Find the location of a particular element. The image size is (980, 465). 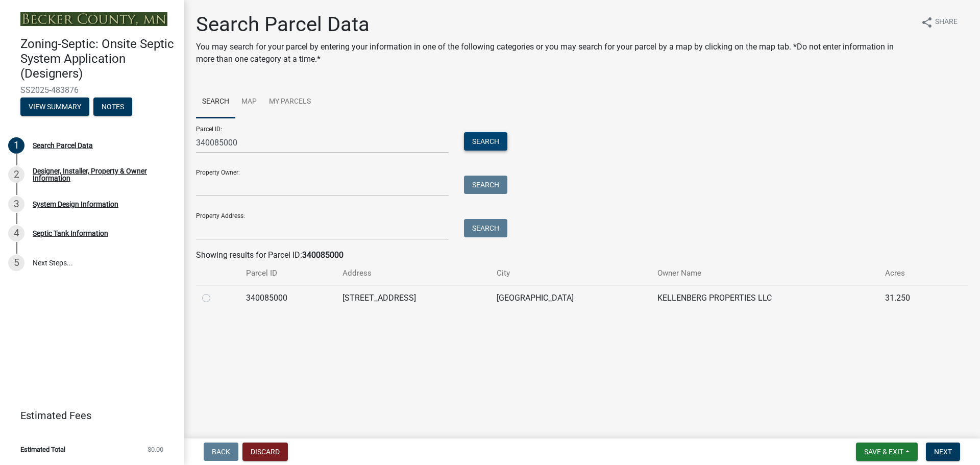

td: KELLENBERG PROPERTIES LLC is located at coordinates (766, 298).